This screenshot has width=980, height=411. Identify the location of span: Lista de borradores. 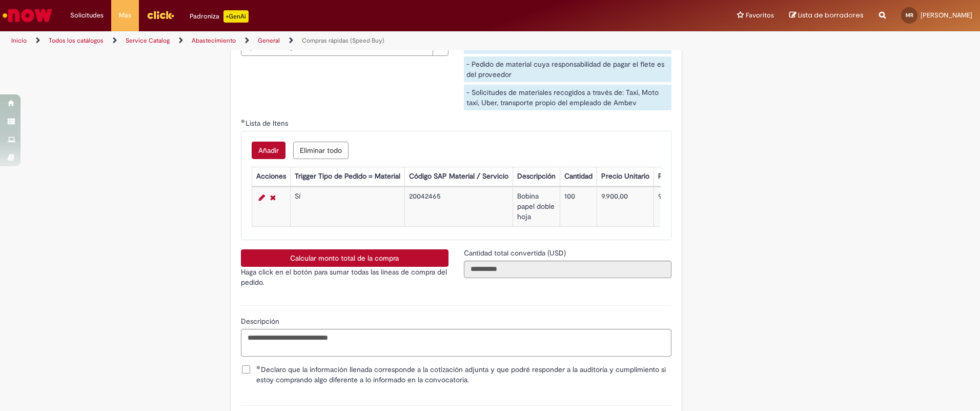
(831, 15).